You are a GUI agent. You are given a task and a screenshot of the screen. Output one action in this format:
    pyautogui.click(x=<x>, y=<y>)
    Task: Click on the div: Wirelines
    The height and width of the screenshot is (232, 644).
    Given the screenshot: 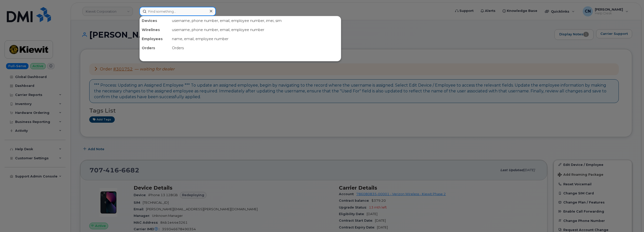 What is the action you would take?
    pyautogui.click(x=155, y=30)
    